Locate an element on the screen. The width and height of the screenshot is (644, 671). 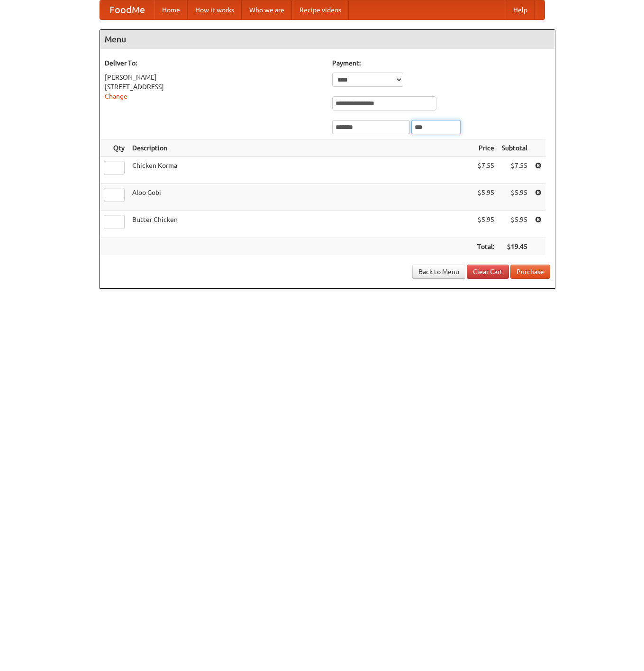
td: Chicken Korma is located at coordinates (301, 170).